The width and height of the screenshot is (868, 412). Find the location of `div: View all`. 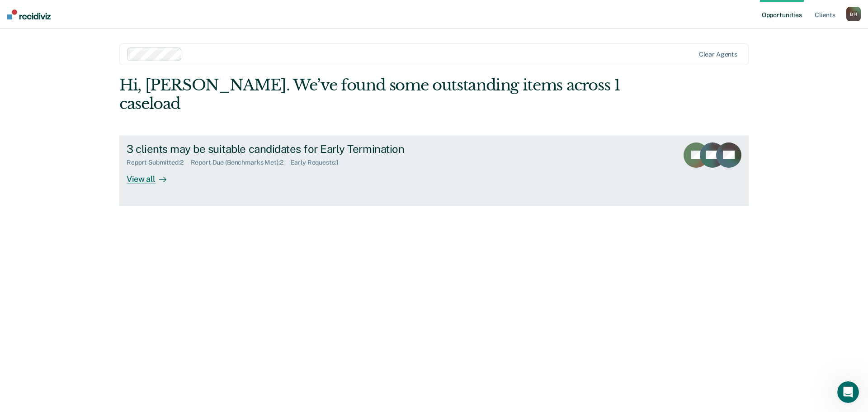

div: View all is located at coordinates (152, 175).